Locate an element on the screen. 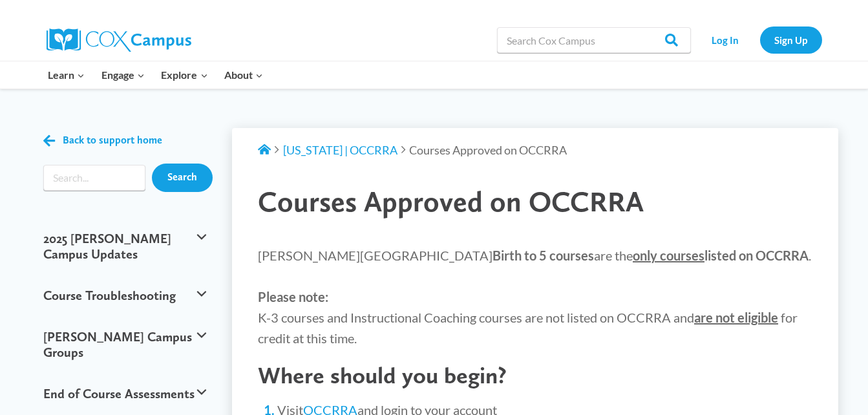  strong: are not eligible is located at coordinates (736, 318).